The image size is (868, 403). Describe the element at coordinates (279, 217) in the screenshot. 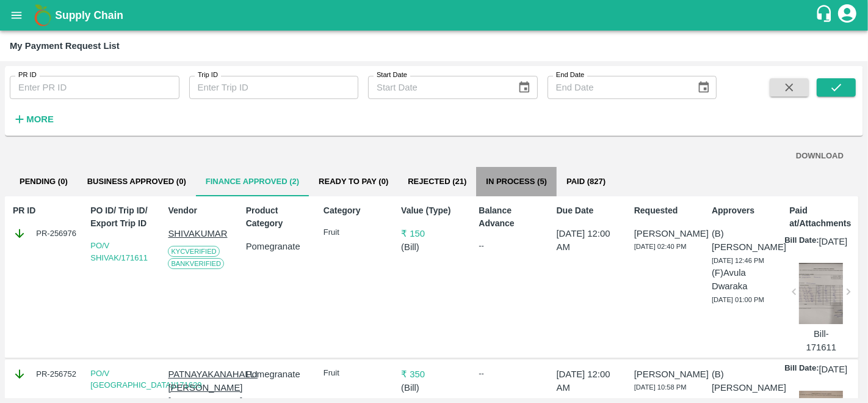

I see `p: Product Category` at that location.